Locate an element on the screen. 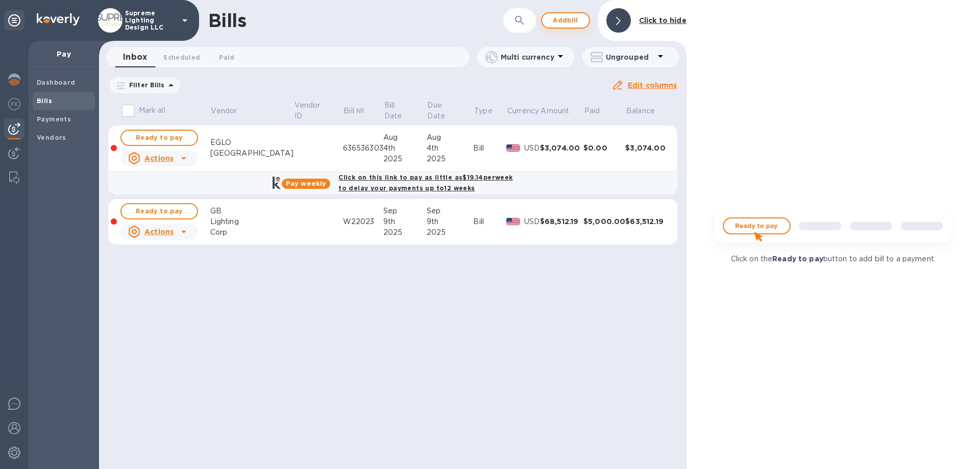 The height and width of the screenshot is (469, 980). b: Click to hide is located at coordinates (663, 21).